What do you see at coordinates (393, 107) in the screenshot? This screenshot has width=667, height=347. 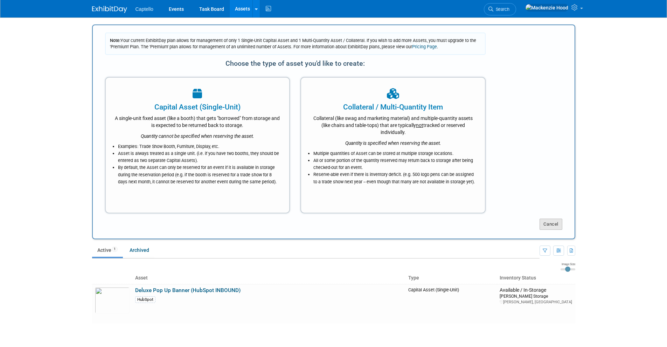 I see `div: Collateral / Multi-Quantity Item` at bounding box center [393, 107].